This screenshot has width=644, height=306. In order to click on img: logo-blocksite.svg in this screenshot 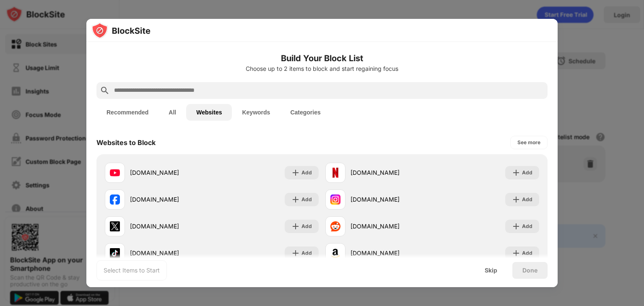, I will do `click(121, 31)`.